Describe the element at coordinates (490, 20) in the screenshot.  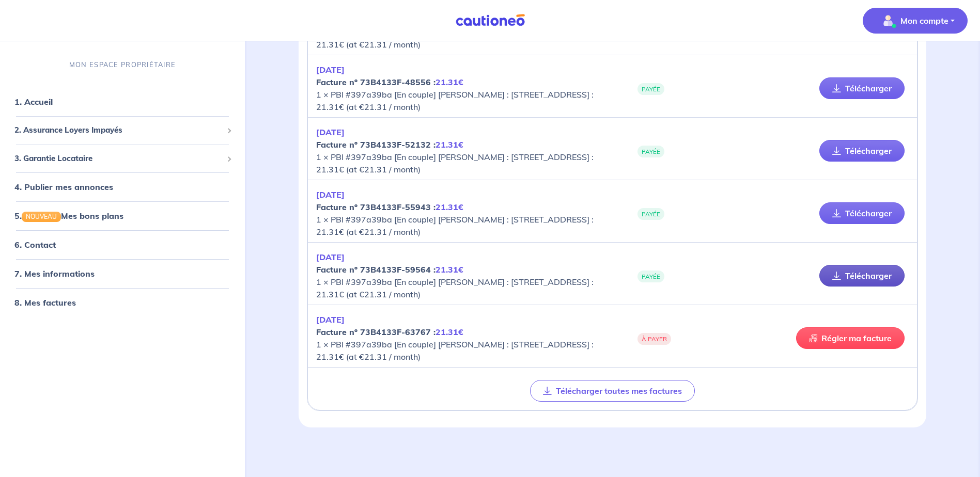
I see `img: Cautioneo` at that location.